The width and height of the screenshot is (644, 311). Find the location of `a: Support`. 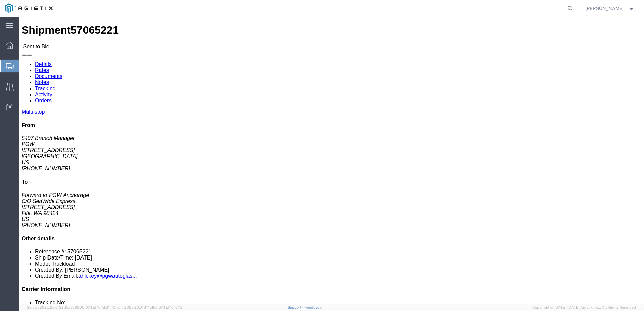

a: Support is located at coordinates (296, 307).